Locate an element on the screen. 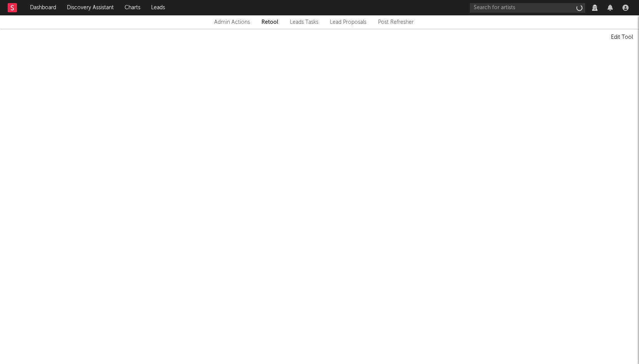  a: Post Refresher is located at coordinates (396, 22).